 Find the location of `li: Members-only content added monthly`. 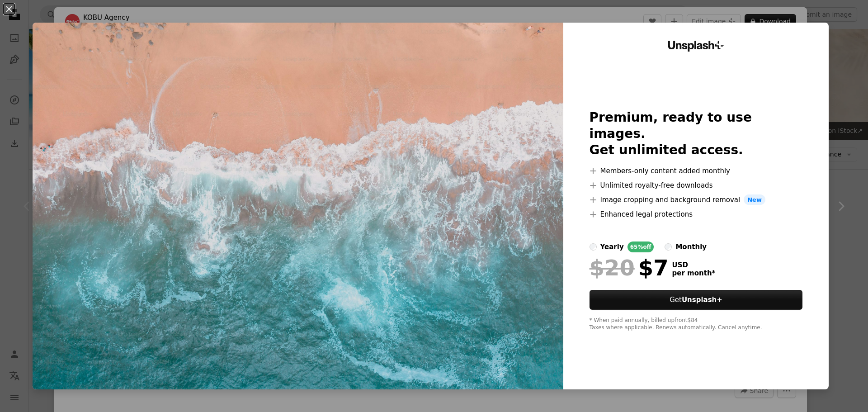

li: Members-only content added monthly is located at coordinates (696, 171).